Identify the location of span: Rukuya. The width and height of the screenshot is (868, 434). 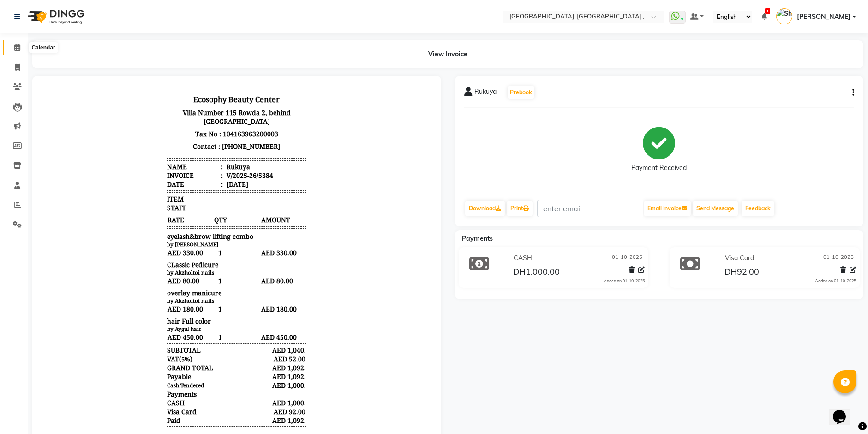
(485, 93).